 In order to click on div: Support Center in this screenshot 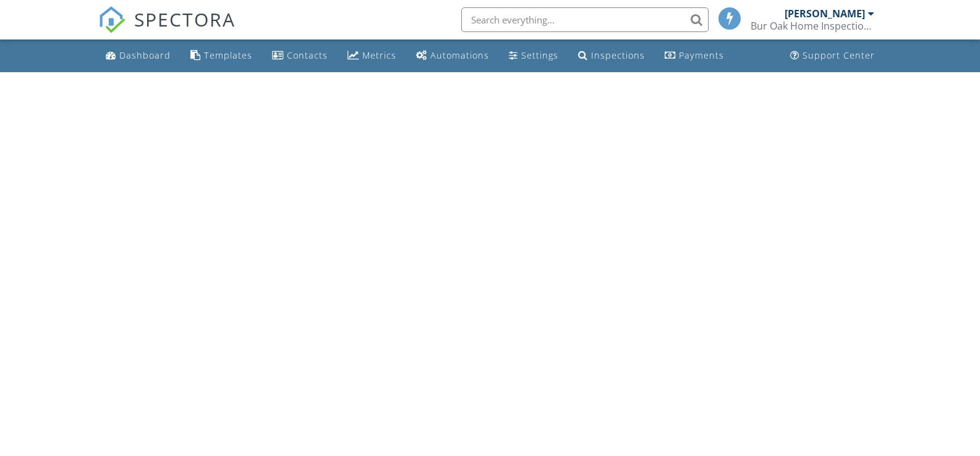, I will do `click(838, 55)`.